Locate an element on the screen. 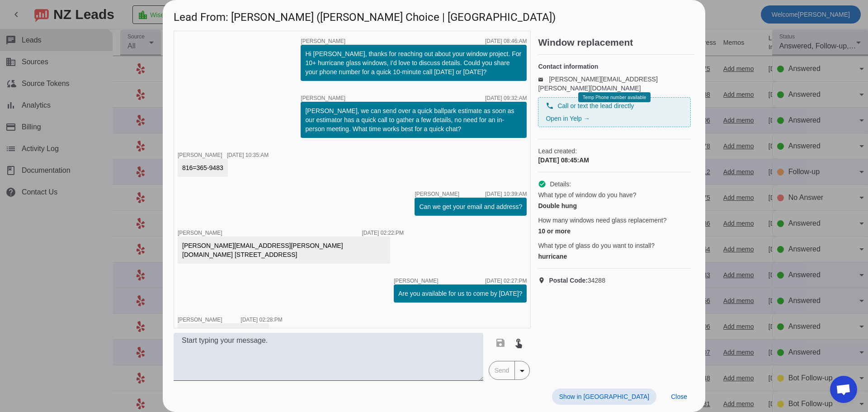 This screenshot has width=868, height=412. mat-icon: arrow_drop_down is located at coordinates (523, 371).